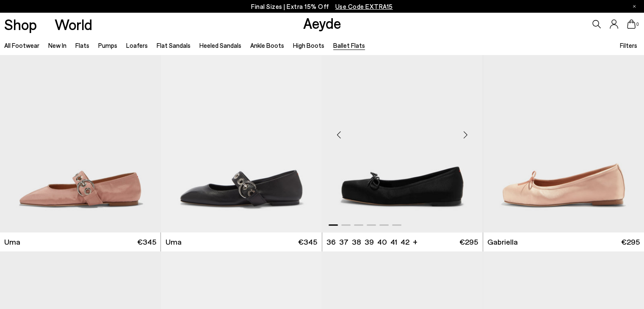  Describe the element at coordinates (349, 45) in the screenshot. I see `a: Ballet Flats` at that location.